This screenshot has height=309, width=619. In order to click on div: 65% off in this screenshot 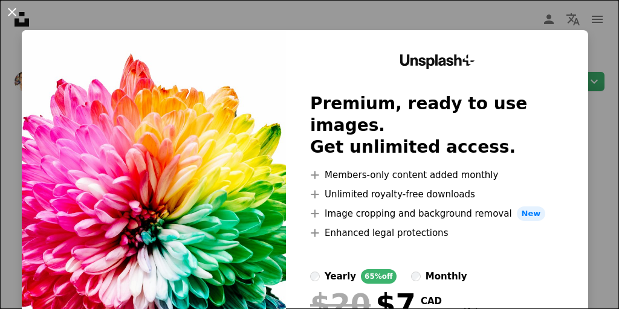, I will do `click(378, 277)`.